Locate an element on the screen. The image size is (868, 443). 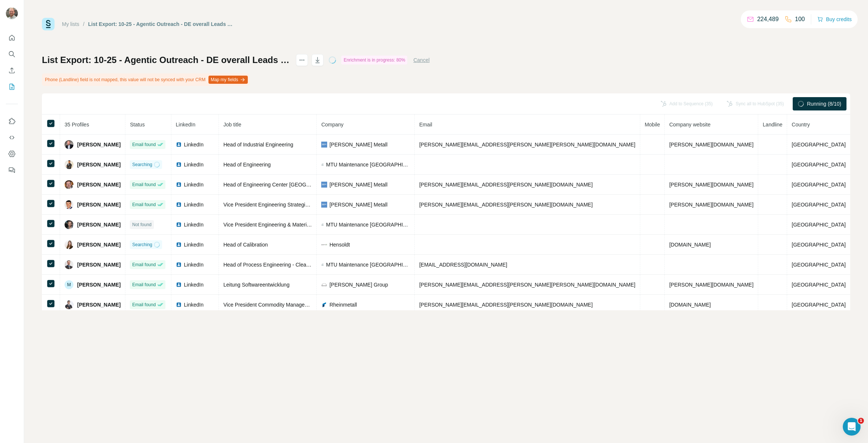
span: Rheinmetall is located at coordinates (343, 305).